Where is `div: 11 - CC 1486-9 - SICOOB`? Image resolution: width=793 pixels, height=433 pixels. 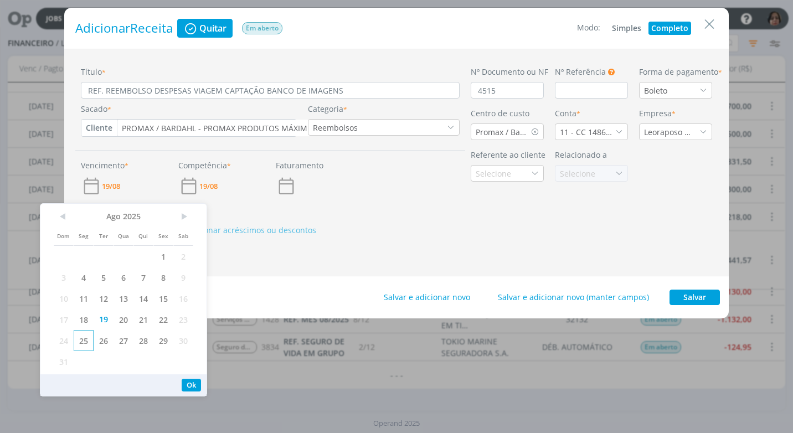 div: 11 - CC 1486-9 - SICOOB is located at coordinates (585, 132).